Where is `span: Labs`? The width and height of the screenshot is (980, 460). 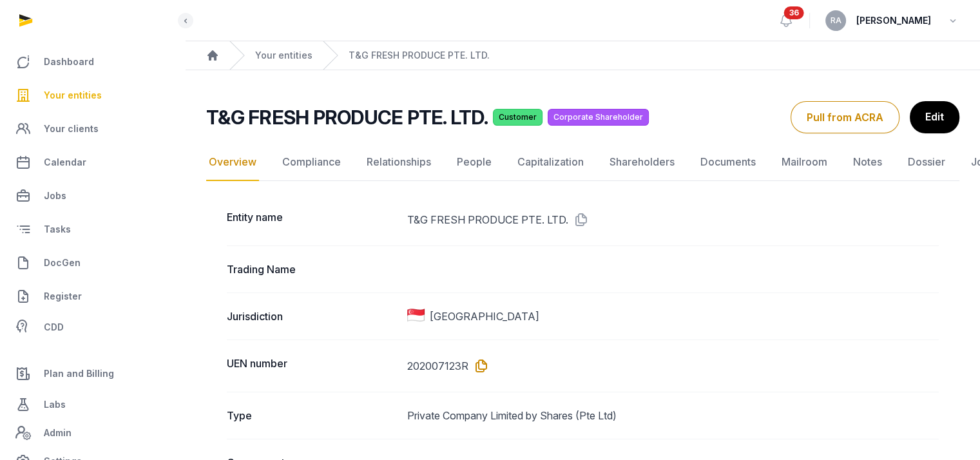
span: Labs is located at coordinates (55, 405).